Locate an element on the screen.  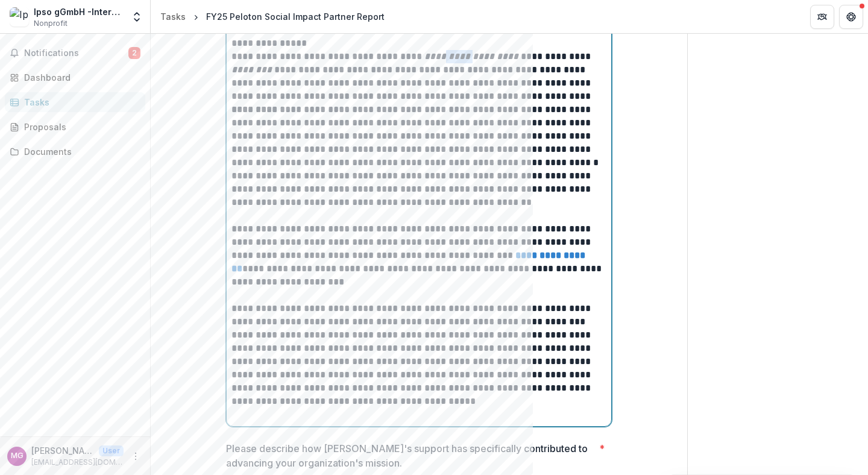
button: Open entity switcher is located at coordinates (137, 17).